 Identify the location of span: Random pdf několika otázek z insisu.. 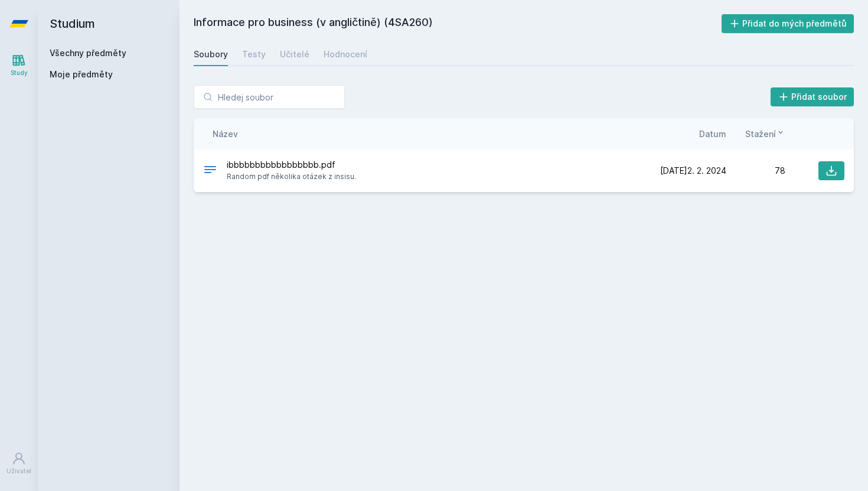
(291, 177).